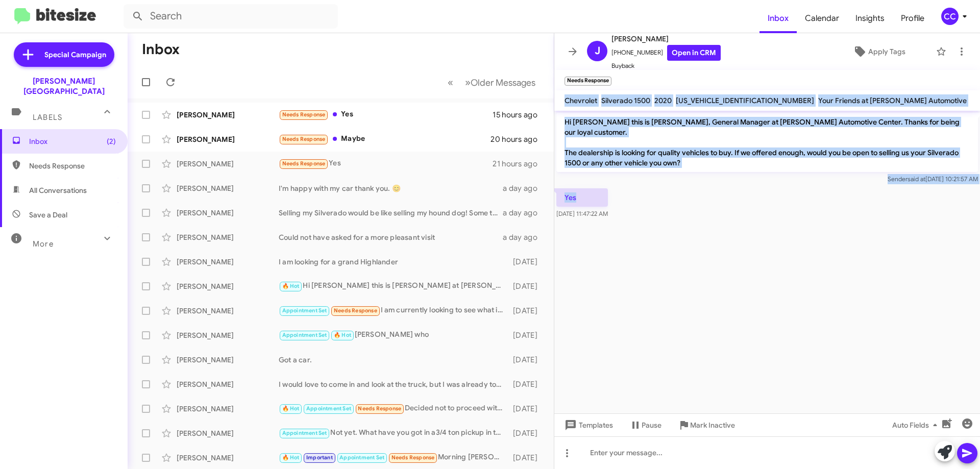 This screenshot has height=469, width=980. I want to click on span: Silverado 1500, so click(626, 101).